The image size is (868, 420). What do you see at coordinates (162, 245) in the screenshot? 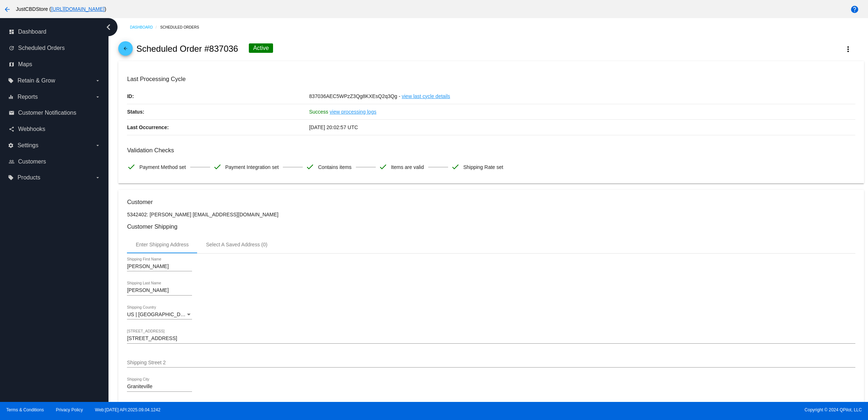
I see `div: Enter Shipping Address` at bounding box center [162, 245].